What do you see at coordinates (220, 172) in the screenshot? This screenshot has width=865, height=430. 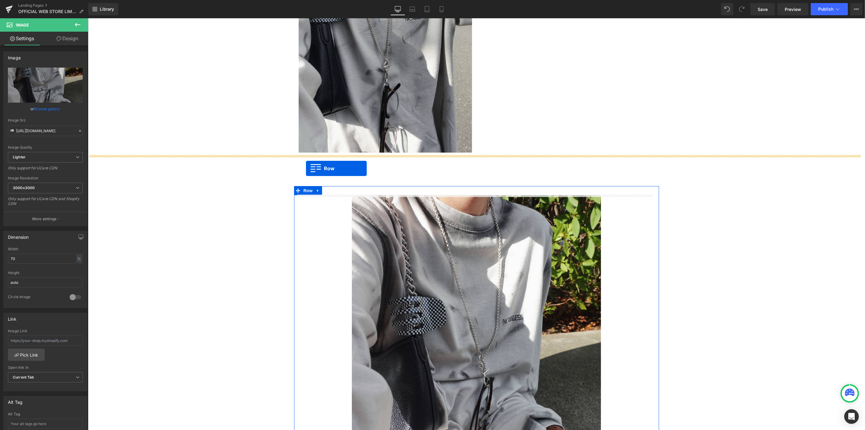 I see `span: Row` at bounding box center [220, 172].